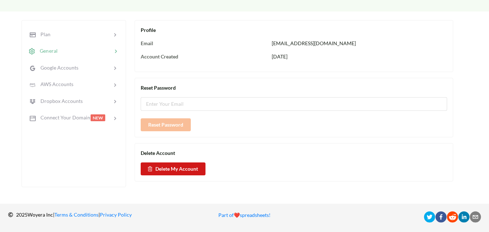 This screenshot has width=489, height=232. What do you see at coordinates (47, 50) in the screenshot?
I see `span: General` at bounding box center [47, 50].